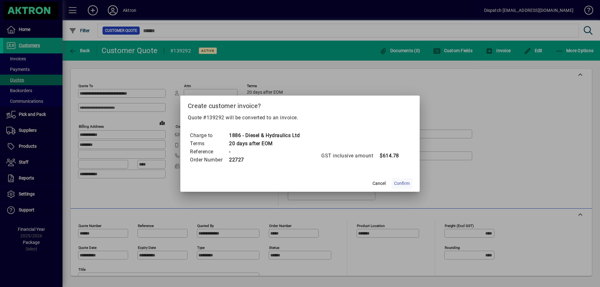  What do you see at coordinates (392, 156) in the screenshot?
I see `td: $614.78` at bounding box center [392, 156].